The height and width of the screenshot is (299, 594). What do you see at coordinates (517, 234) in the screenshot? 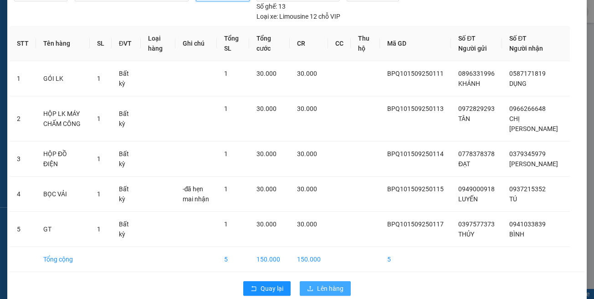
I see `span: BÌNH` at bounding box center [517, 234].